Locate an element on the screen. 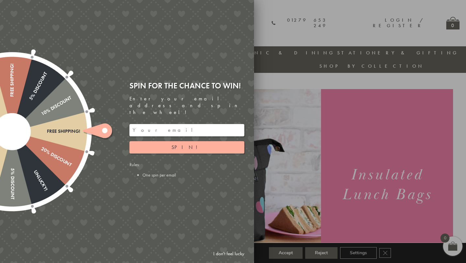  div: Spin for the chance to win! is located at coordinates (187, 85).